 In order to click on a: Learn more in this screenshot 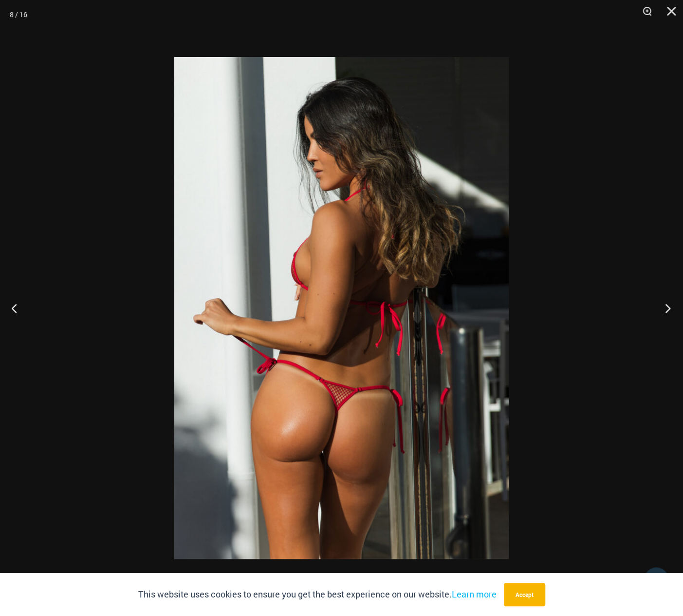, I will do `click(474, 594)`.